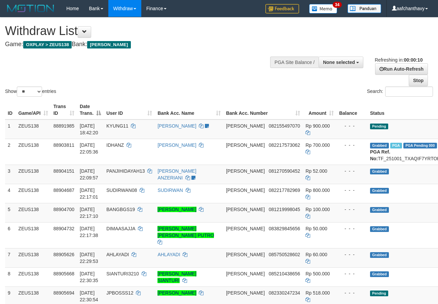  Describe the element at coordinates (400, 92) in the screenshot. I see `label: Search:` at that location.